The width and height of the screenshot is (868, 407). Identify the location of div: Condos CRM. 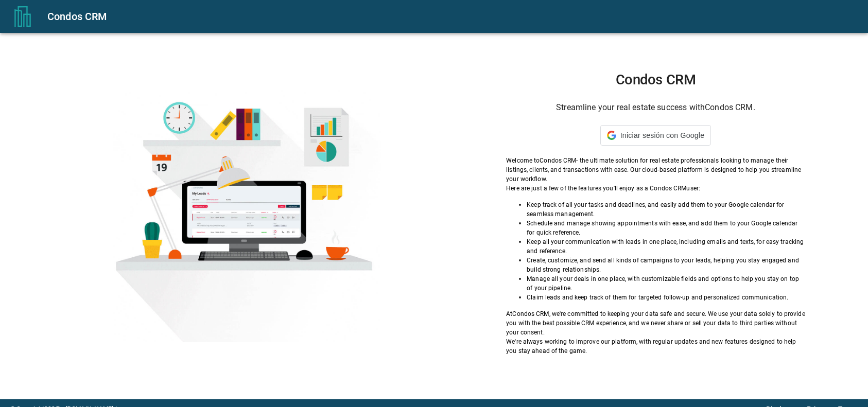
(451, 17).